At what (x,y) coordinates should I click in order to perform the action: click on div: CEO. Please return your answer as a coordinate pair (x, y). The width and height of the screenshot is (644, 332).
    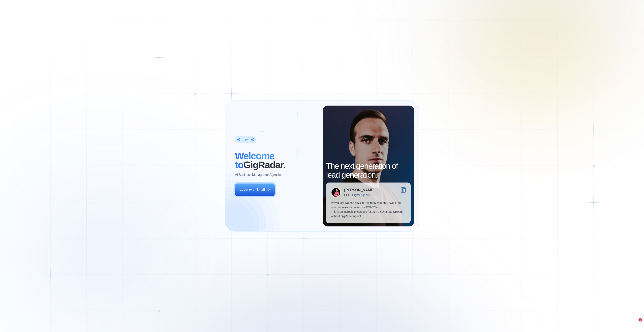
    Looking at the image, I should click on (347, 195).